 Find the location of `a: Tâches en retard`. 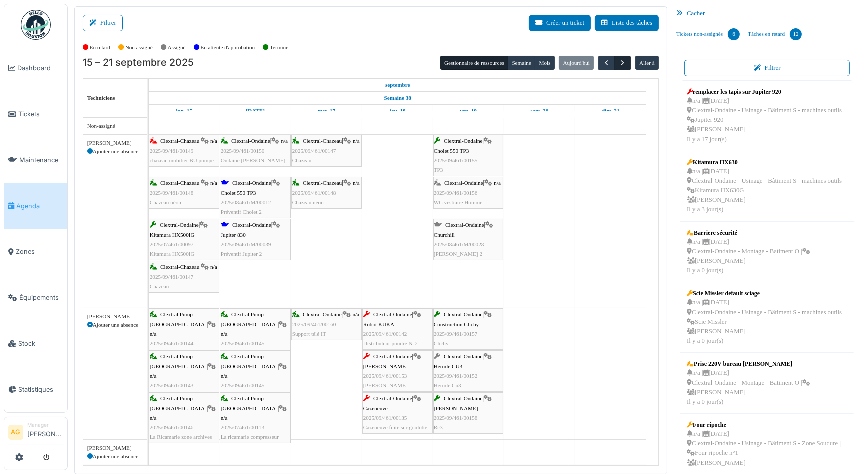

a: Tâches en retard is located at coordinates (775, 35).